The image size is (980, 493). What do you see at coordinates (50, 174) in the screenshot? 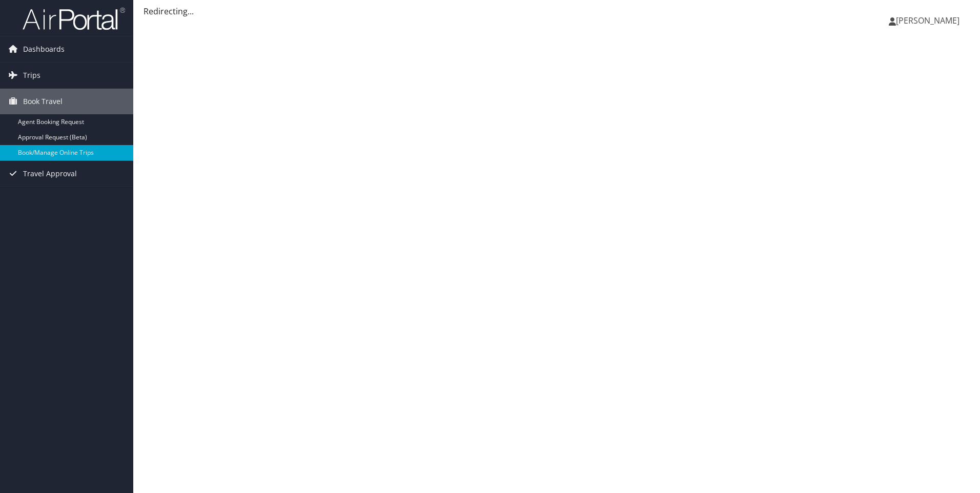
I see `span: Travel Approval` at bounding box center [50, 174].